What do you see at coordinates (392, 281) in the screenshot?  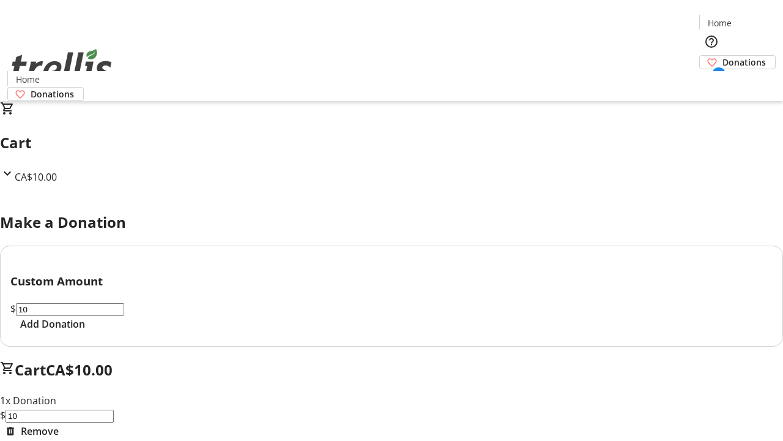 I see `h3: Custom Amount` at bounding box center [392, 281].